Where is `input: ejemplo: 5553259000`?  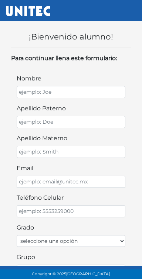 input: ejemplo: 5553259000 is located at coordinates (71, 211).